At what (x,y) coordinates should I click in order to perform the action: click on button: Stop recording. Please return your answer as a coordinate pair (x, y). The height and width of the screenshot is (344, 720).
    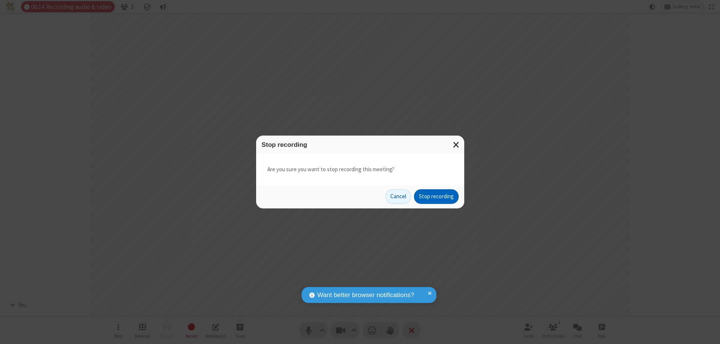
    Looking at the image, I should click on (436, 197).